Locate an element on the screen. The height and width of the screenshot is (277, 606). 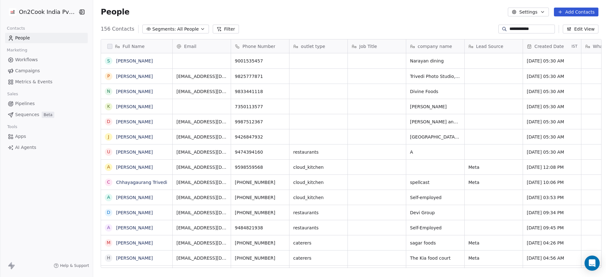
span: spellcast is located at coordinates (435, 182).